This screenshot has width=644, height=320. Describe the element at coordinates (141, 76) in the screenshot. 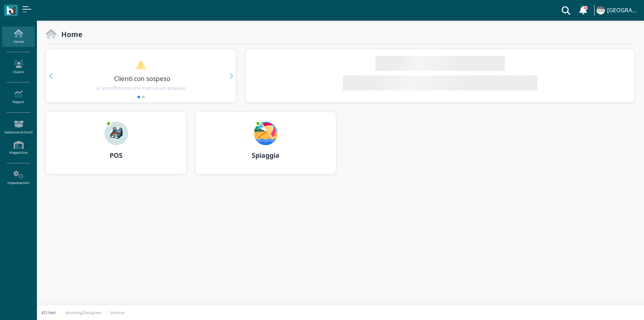

I see `a: Clienti con sospeso Vi sono7clienti che hanno un sospeso` at that location.